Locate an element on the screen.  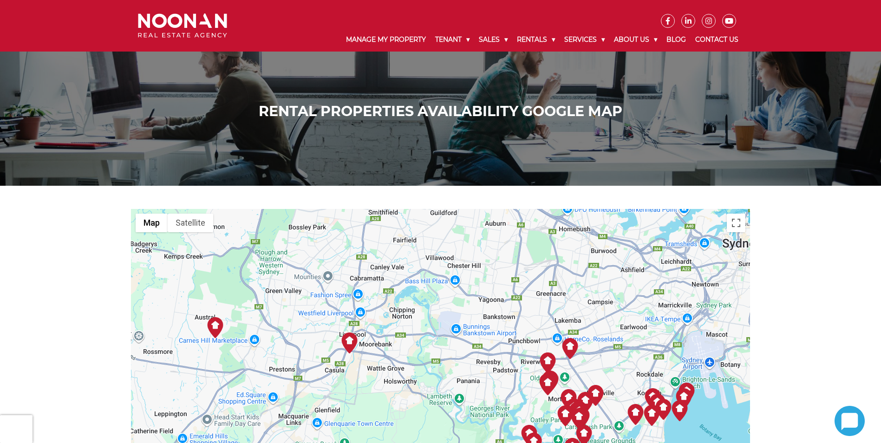
div: 28-30 Cairns Street RIVERWOOD is located at coordinates (548, 385).